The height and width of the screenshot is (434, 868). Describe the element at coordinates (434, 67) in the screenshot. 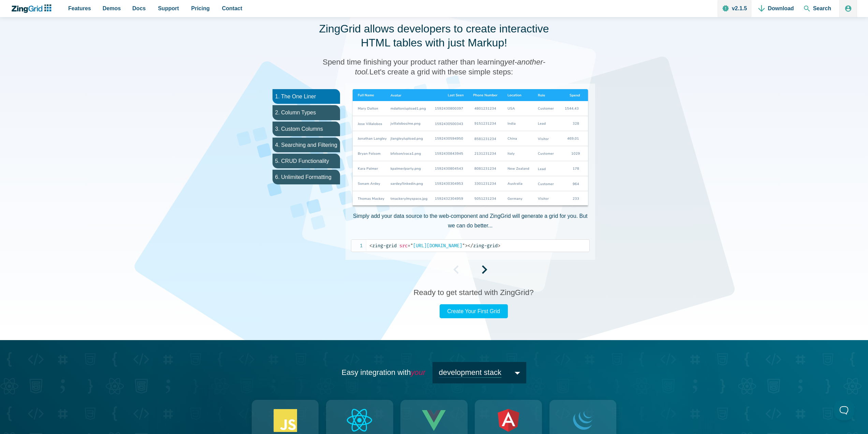

I see `h3: Spend time finishing your product rather than learning Let's create a grid with these simple steps:` at that location.